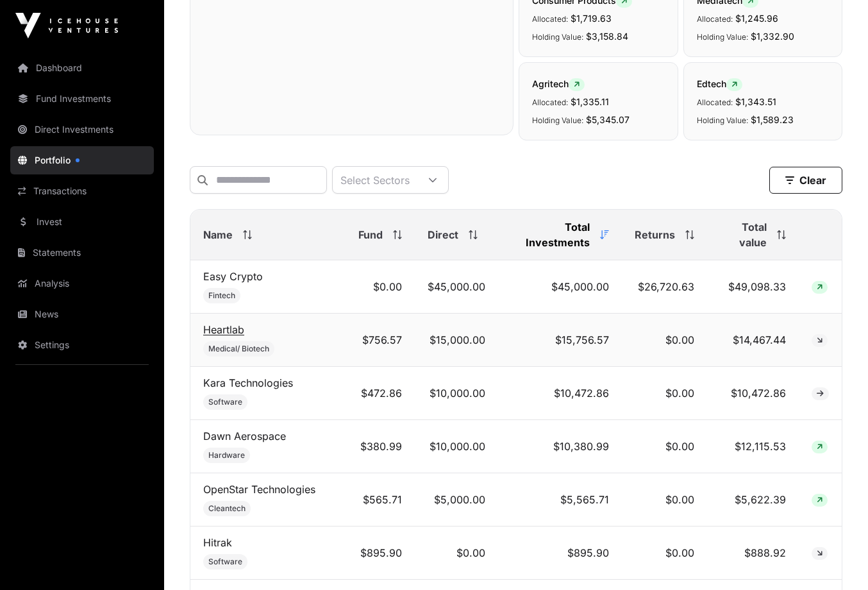 The height and width of the screenshot is (590, 868). Describe the element at coordinates (560, 447) in the screenshot. I see `td: $10,380.99` at that location.